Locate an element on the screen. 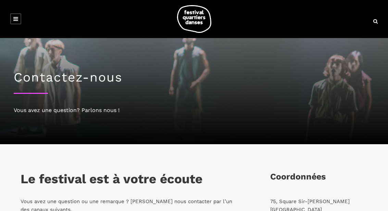 The height and width of the screenshot is (211, 388). h1: Contactez-nous is located at coordinates (194, 77).